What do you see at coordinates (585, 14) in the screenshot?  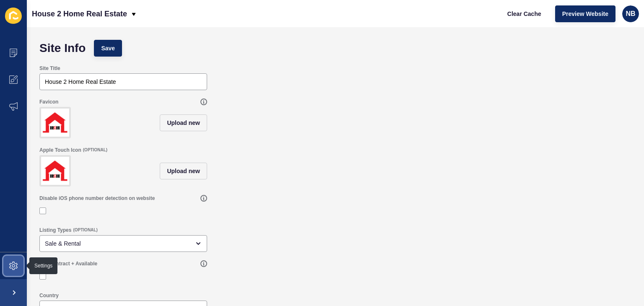 I see `span: Preview Website` at bounding box center [585, 14].